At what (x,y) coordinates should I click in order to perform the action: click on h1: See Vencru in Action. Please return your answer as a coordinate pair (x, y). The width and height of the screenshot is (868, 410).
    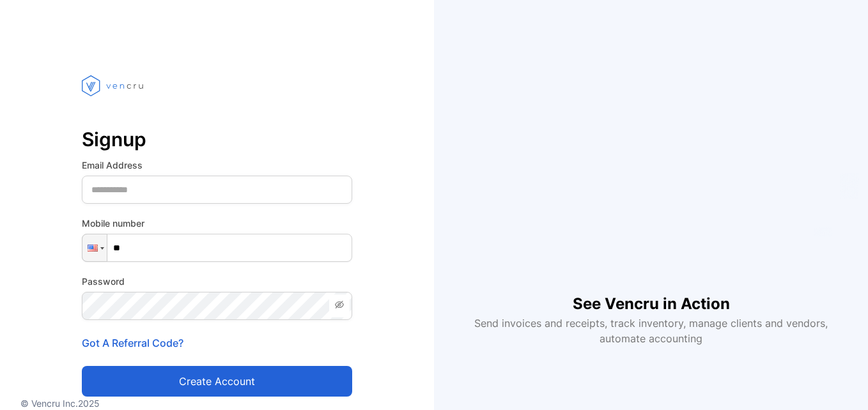
    Looking at the image, I should click on (651, 294).